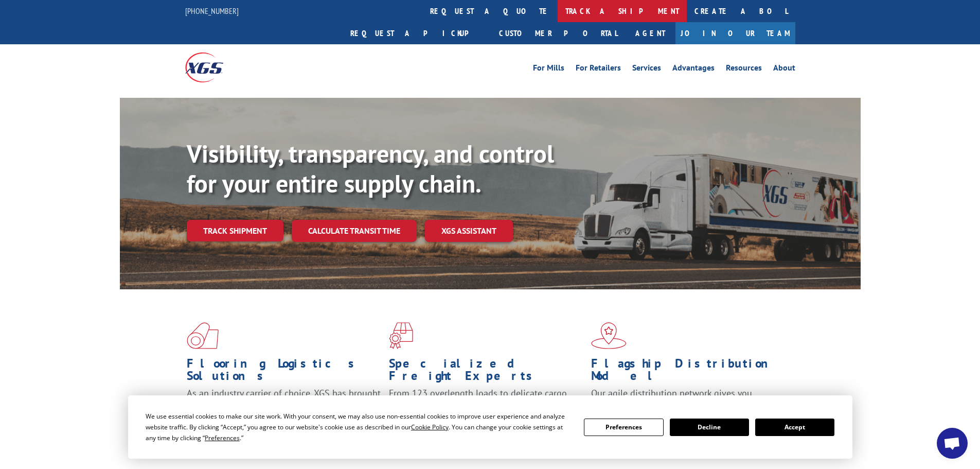 Image resolution: width=980 pixels, height=469 pixels. Describe the element at coordinates (735, 33) in the screenshot. I see `a: Join Our Team` at that location.